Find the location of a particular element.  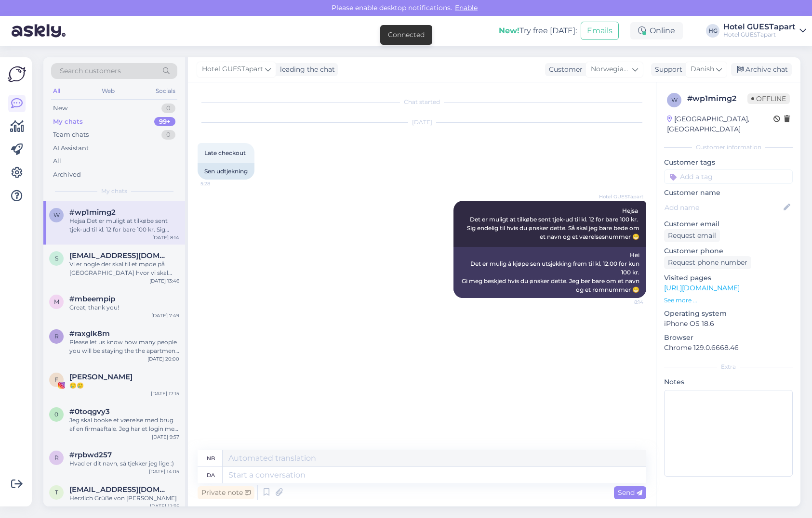

p: Customer email is located at coordinates (728, 224).